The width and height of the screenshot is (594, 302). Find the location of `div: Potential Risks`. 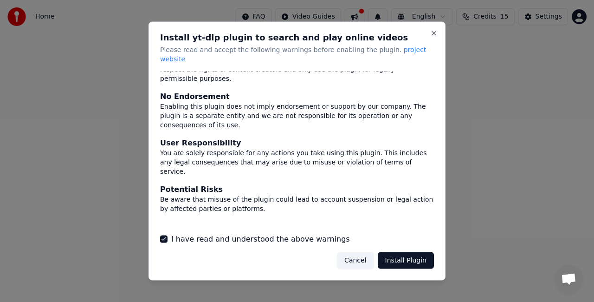

div: Potential Risks is located at coordinates (297, 189).